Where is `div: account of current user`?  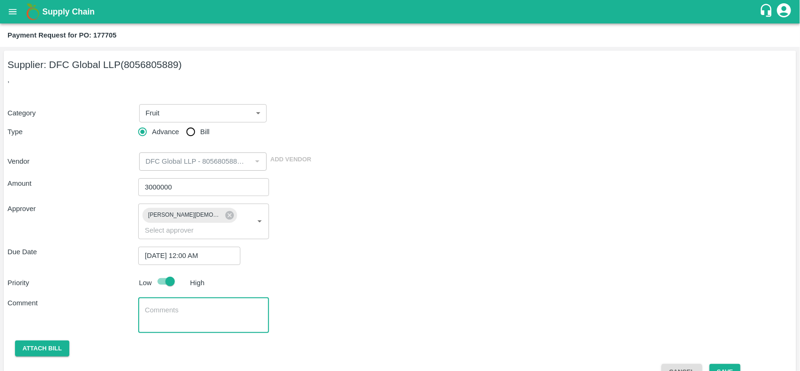 div: account of current user is located at coordinates (784, 12).